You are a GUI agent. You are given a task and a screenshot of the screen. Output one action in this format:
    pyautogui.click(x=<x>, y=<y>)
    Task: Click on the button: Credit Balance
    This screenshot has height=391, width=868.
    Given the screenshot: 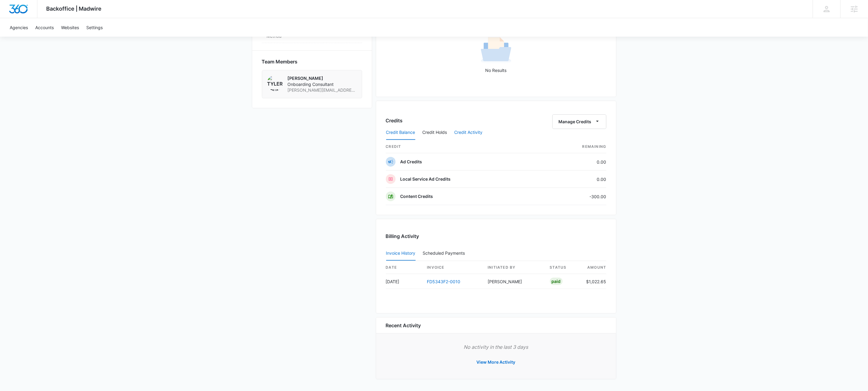 What is the action you would take?
    pyautogui.click(x=401, y=133)
    